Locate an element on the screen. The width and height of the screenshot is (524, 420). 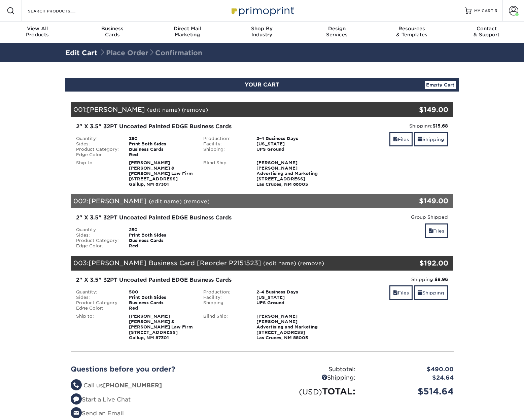
a: BusinessCards is located at coordinates (112, 33).